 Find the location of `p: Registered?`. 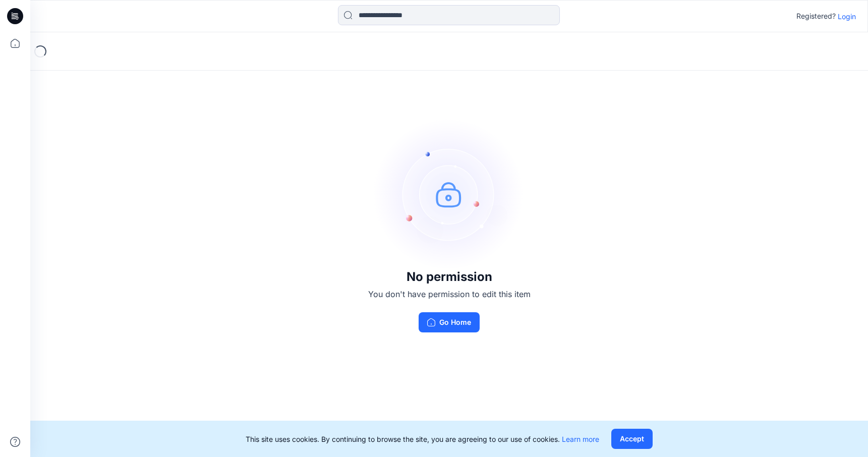

p: Registered? is located at coordinates (816, 16).